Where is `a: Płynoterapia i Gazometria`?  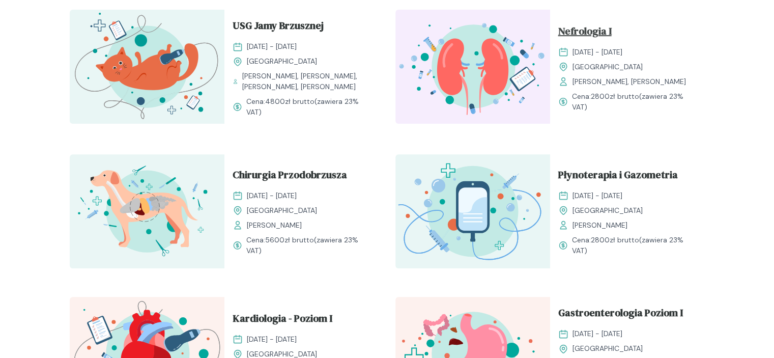
a: Płynoterapia i Gazometria is located at coordinates (628, 177).